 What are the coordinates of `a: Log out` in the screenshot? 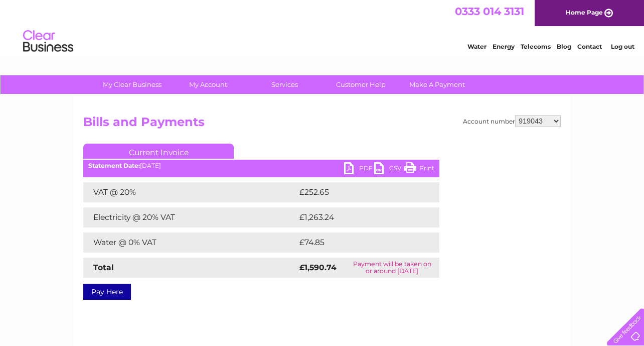 It's located at (622, 46).